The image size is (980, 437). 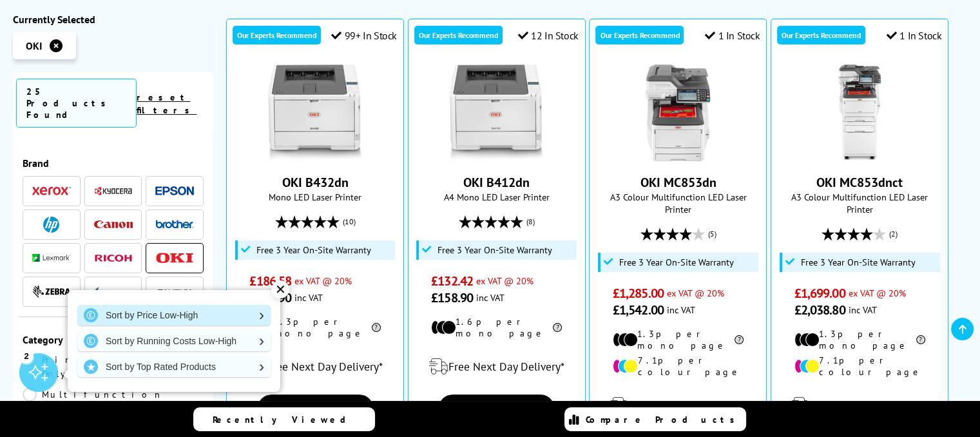 I want to click on span: (8), so click(x=530, y=221).